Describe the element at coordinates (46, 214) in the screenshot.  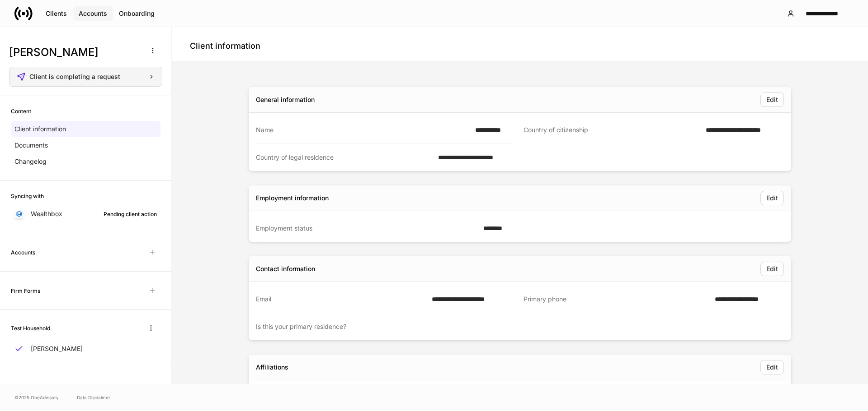
I see `p: Wealthbox` at that location.